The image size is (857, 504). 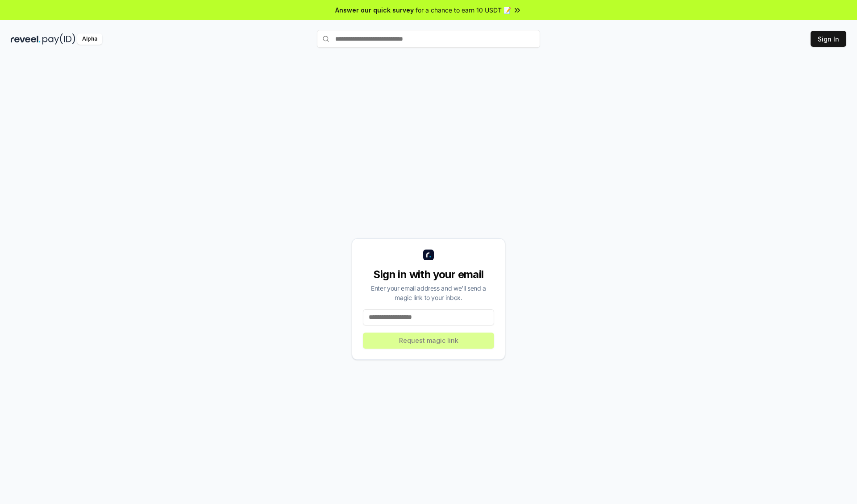 I want to click on div: Sign in with your email, so click(x=428, y=275).